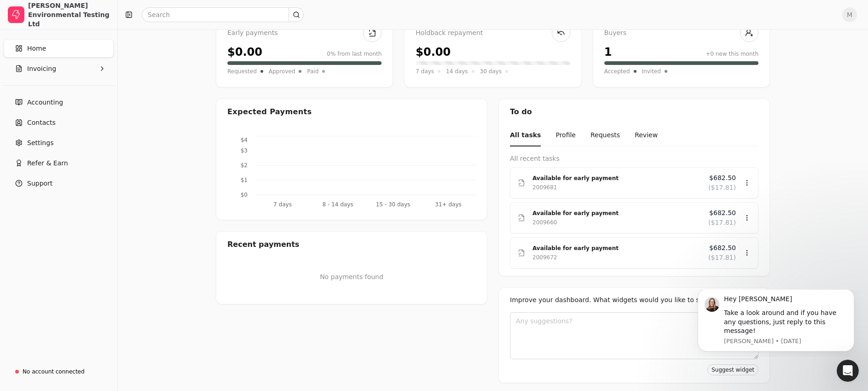 This screenshot has width=868, height=391. I want to click on button: M, so click(849, 15).